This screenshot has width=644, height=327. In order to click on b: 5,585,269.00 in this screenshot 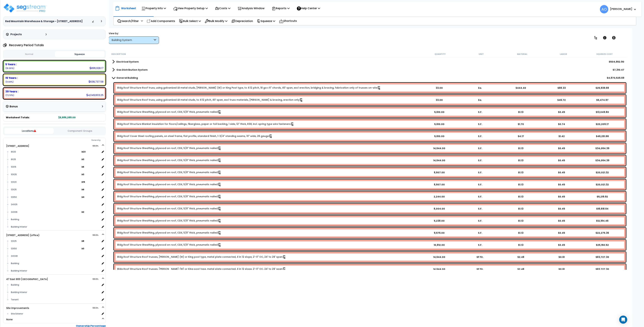, I will do `click(67, 117)`.